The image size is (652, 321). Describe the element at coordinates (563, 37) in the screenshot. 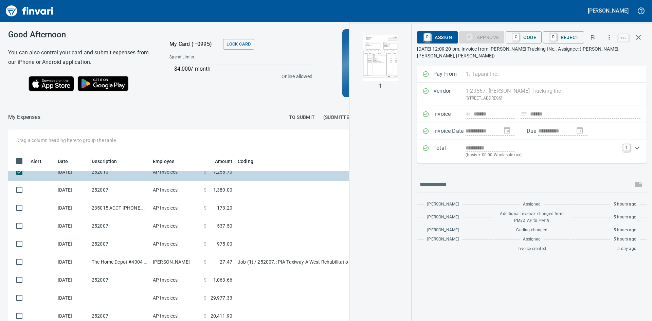

I see `button: RReject` at that location.